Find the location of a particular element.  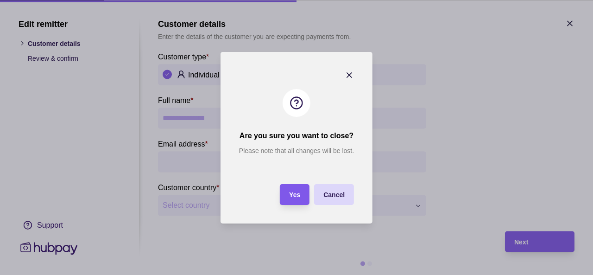

button: Cancel is located at coordinates (334, 194).